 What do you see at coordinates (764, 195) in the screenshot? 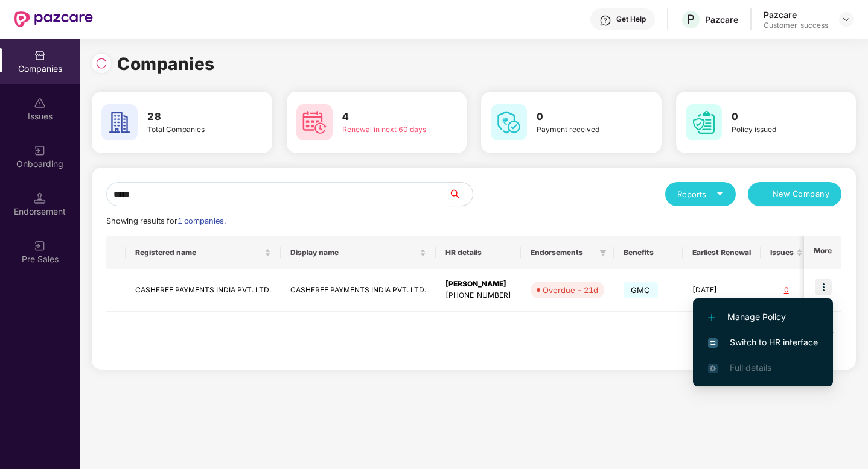
I see `span: plus` at bounding box center [764, 195].